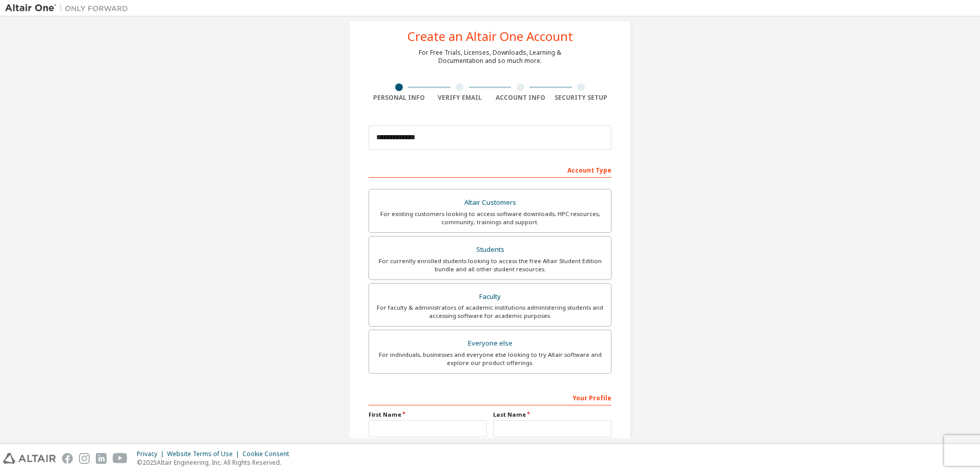 This screenshot has width=980, height=473. Describe the element at coordinates (490, 169) in the screenshot. I see `div: Account Type` at that location.